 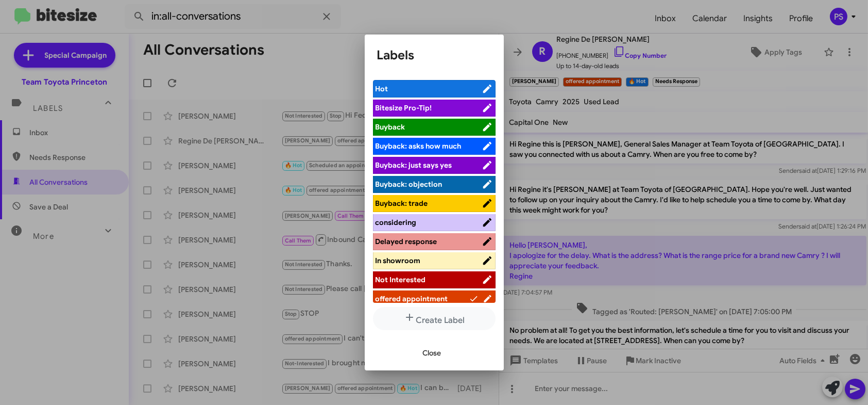 What do you see at coordinates (419, 146) in the screenshot?
I see `span: Buyback: asks how much` at bounding box center [419, 146].